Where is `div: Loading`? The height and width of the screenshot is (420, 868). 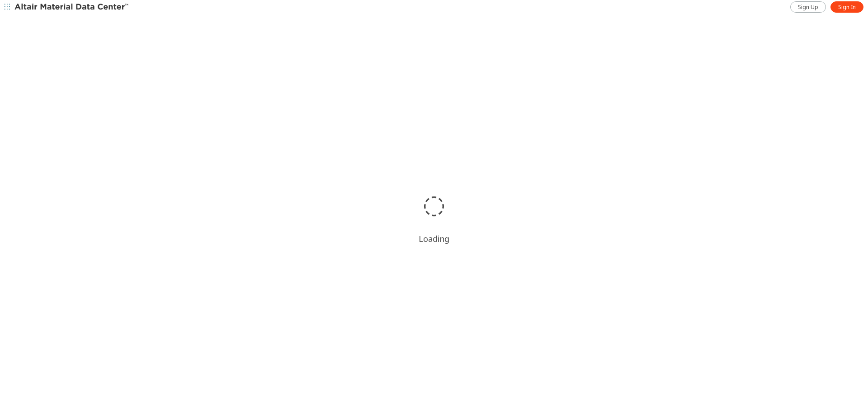
div: Loading is located at coordinates (434, 239).